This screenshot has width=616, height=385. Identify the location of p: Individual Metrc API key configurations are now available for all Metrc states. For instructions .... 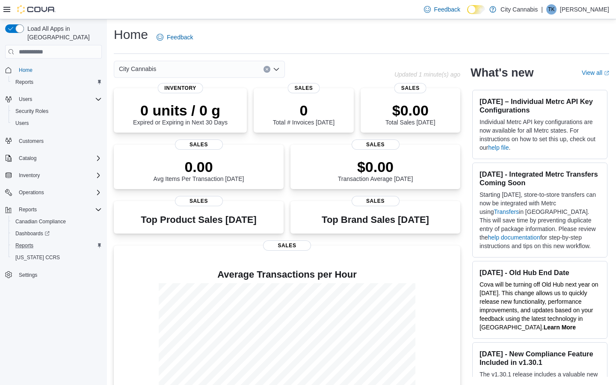
(539, 135).